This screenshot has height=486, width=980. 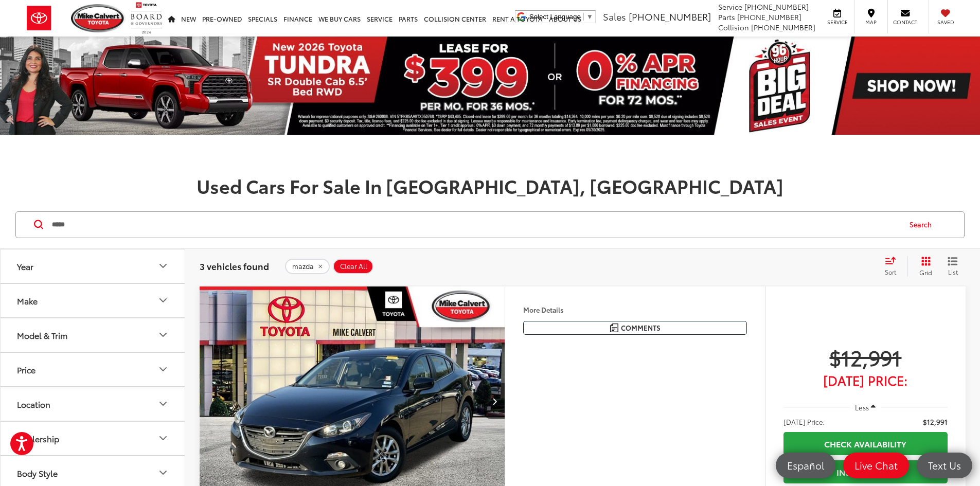 I want to click on button: DealershipDealership, so click(x=93, y=438).